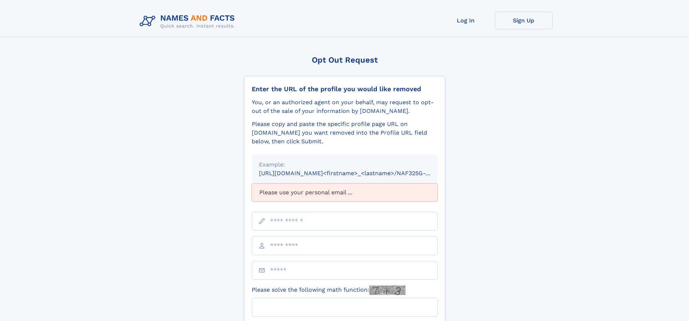  What do you see at coordinates (328, 290) in the screenshot?
I see `label: Please solve the following math function:` at bounding box center [328, 290].